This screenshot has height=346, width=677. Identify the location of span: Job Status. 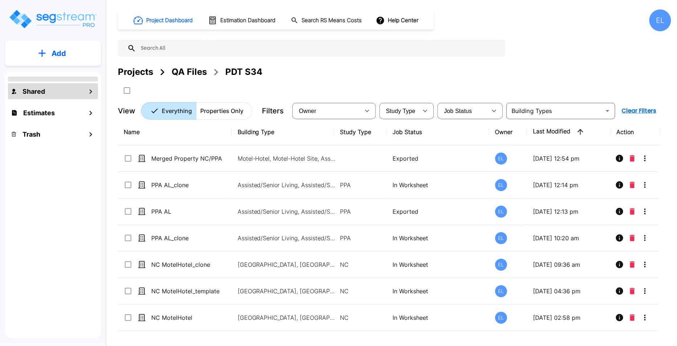
(458, 111).